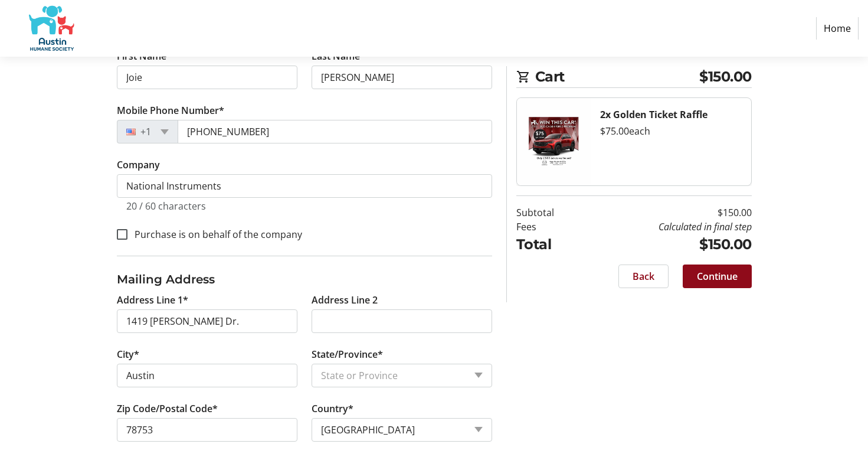  Describe the element at coordinates (51, 29) in the screenshot. I see `img: Austin Humane Society's Logo` at that location.